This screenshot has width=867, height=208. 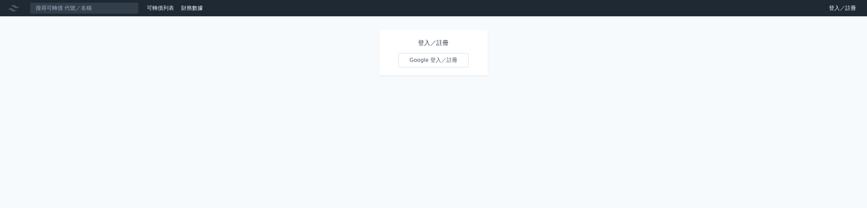 What do you see at coordinates (192, 8) in the screenshot?
I see `a: 財務數據` at bounding box center [192, 8].